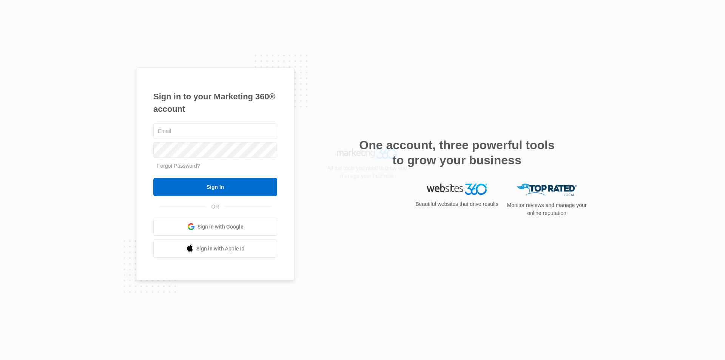 This screenshot has height=360, width=725. What do you see at coordinates (547, 190) in the screenshot?
I see `img: Top Rated Local` at bounding box center [547, 190].